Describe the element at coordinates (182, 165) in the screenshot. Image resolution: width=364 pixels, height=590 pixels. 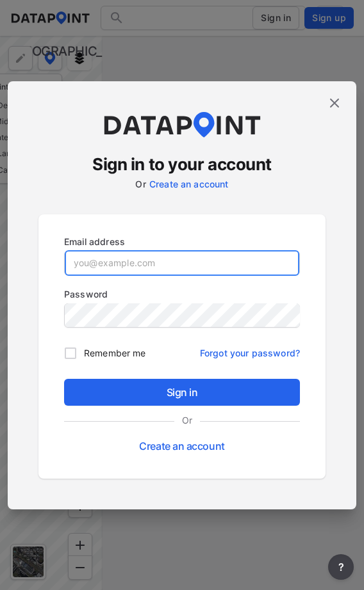
I see `h3: Sign in to your account` at that location.